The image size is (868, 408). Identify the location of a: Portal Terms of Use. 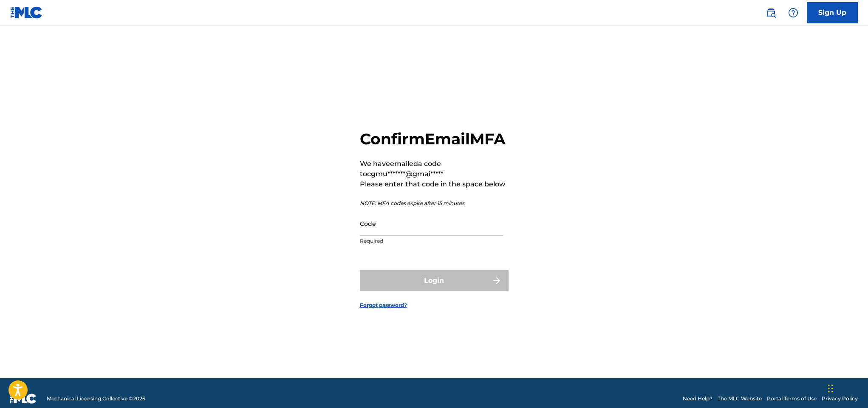
(791, 399).